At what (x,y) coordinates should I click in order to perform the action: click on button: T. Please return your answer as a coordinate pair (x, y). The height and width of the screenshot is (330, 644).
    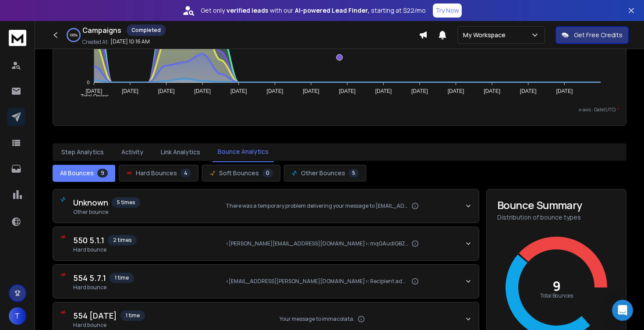
    Looking at the image, I should click on (18, 316).